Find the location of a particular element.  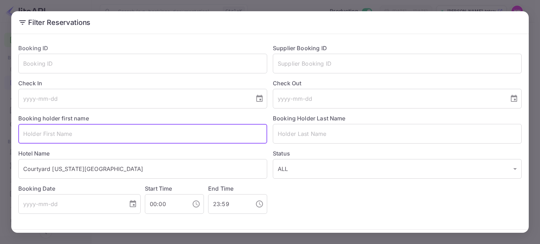

input: Supplier Booking ID is located at coordinates (397, 64).